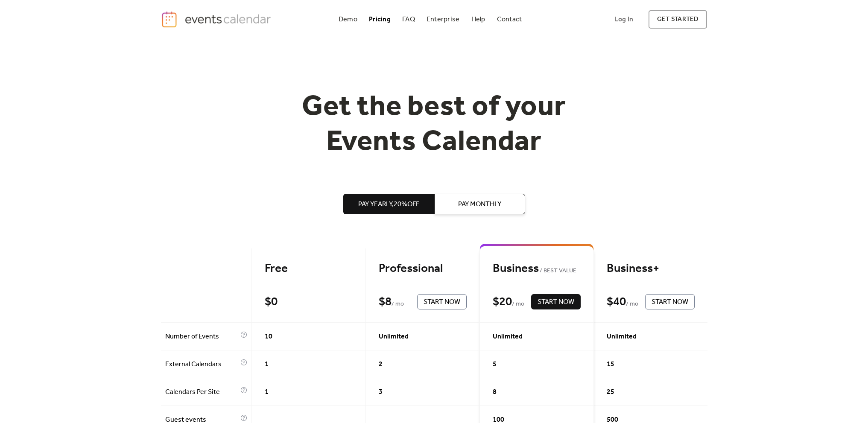 The image size is (868, 423). I want to click on span: 25, so click(611, 392).